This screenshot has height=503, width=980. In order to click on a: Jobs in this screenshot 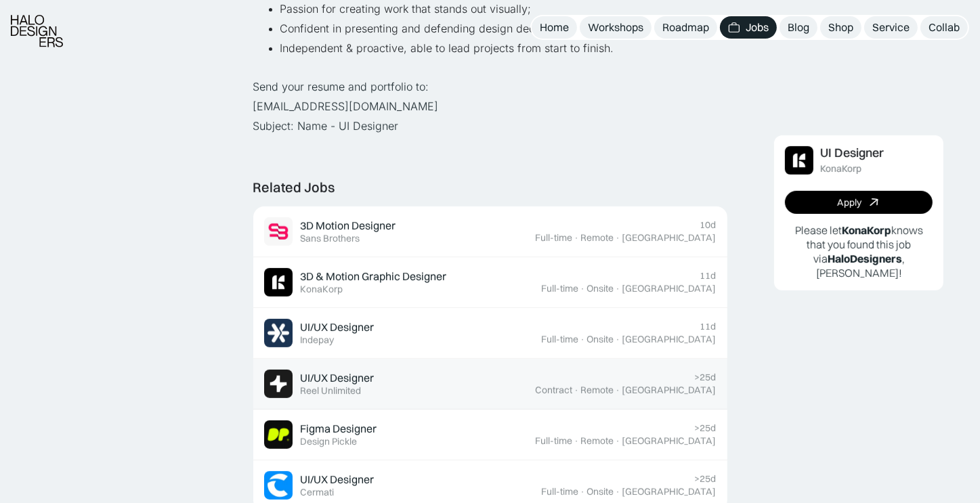, I will do `click(749, 27)`.